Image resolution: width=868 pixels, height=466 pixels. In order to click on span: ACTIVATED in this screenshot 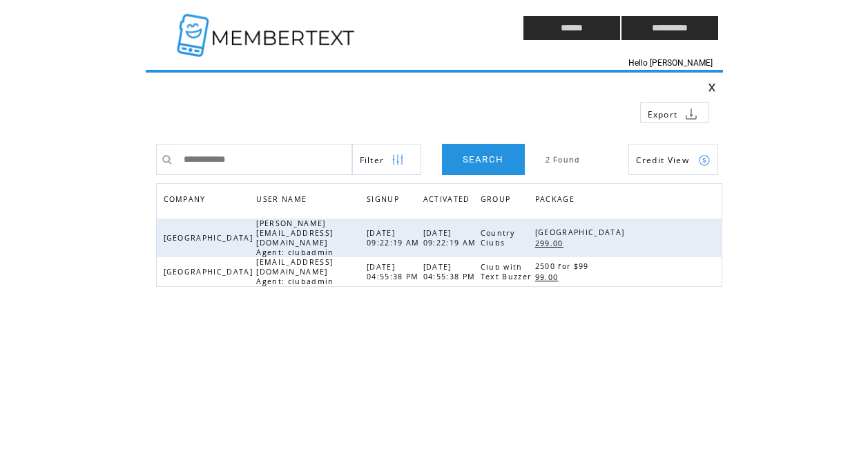, I will do `click(448, 200)`.